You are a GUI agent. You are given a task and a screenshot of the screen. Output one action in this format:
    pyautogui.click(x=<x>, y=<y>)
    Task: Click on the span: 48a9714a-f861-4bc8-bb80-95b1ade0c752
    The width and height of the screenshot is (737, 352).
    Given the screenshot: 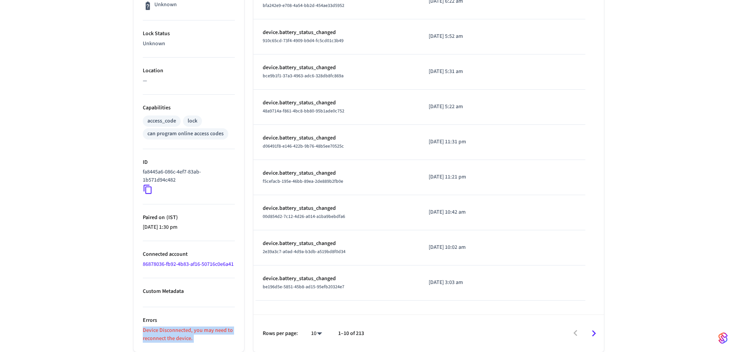 What is the action you would take?
    pyautogui.click(x=303, y=111)
    